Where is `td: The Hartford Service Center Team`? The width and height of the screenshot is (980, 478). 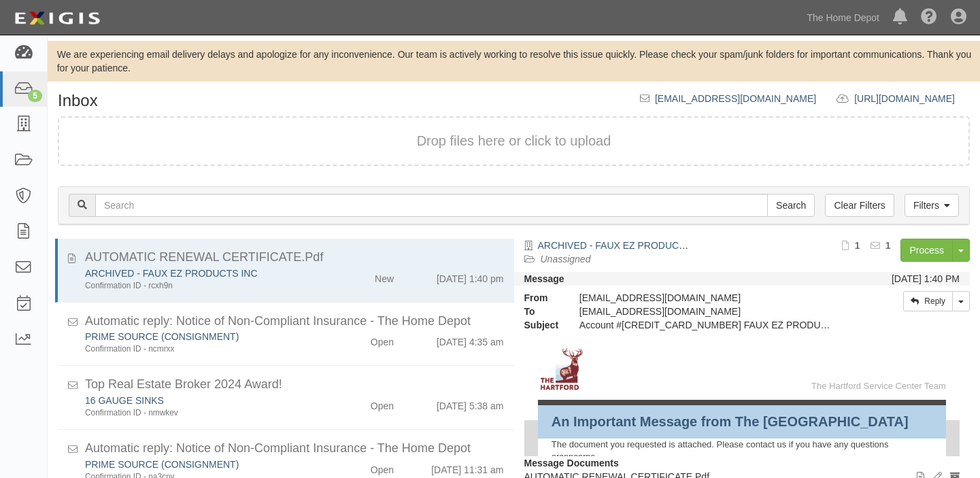
td: The Hartford Service Center Team is located at coordinates (766, 386).